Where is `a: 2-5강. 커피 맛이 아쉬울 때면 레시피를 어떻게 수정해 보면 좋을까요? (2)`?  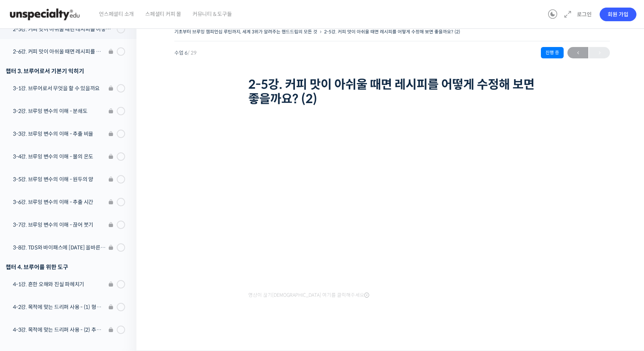
a: 2-5강. 커피 맛이 아쉬울 때면 레시피를 어떻게 수정해 보면 좋을까요? (2) is located at coordinates (392, 32).